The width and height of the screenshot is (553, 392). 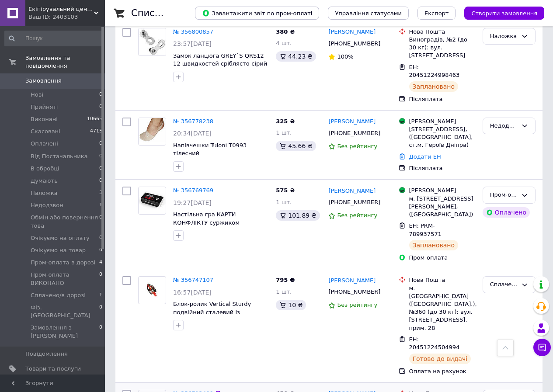 I want to click on a: Додати ЕН, so click(x=425, y=156).